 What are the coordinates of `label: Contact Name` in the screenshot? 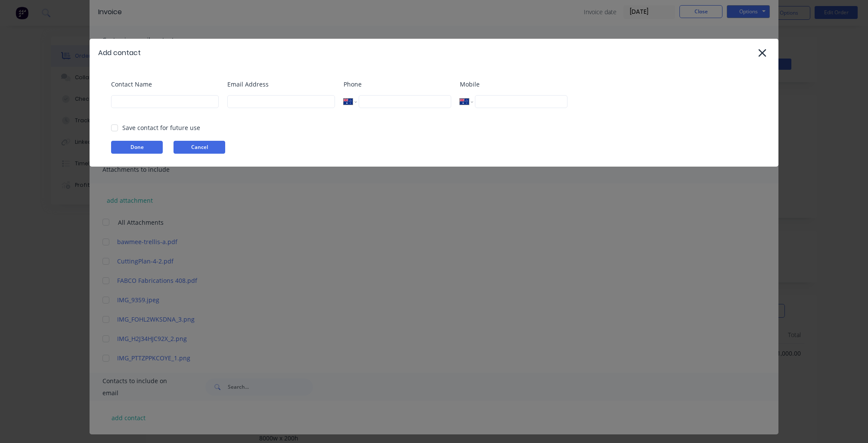 It's located at (165, 84).